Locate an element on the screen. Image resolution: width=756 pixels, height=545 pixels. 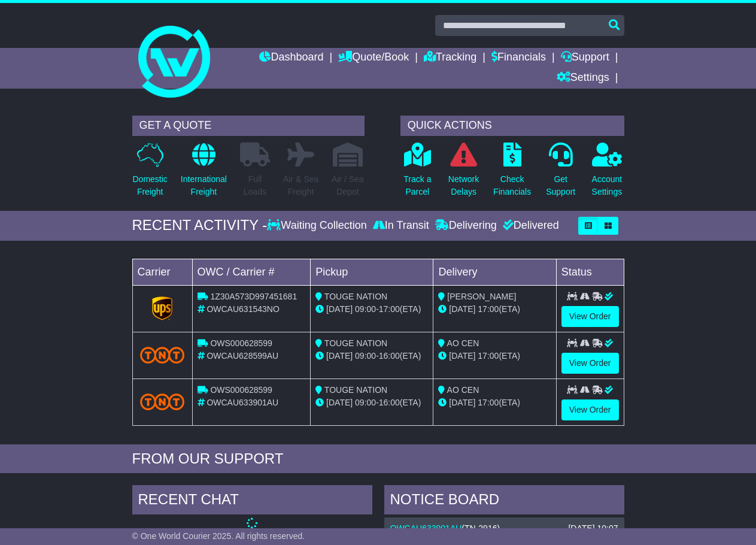
a: NetworkDelays is located at coordinates (463, 173).